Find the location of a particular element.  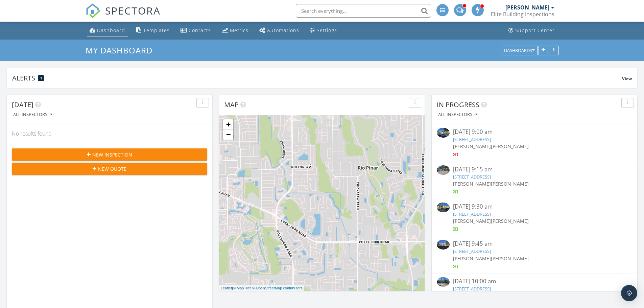

button: New Quote is located at coordinates (110, 169).